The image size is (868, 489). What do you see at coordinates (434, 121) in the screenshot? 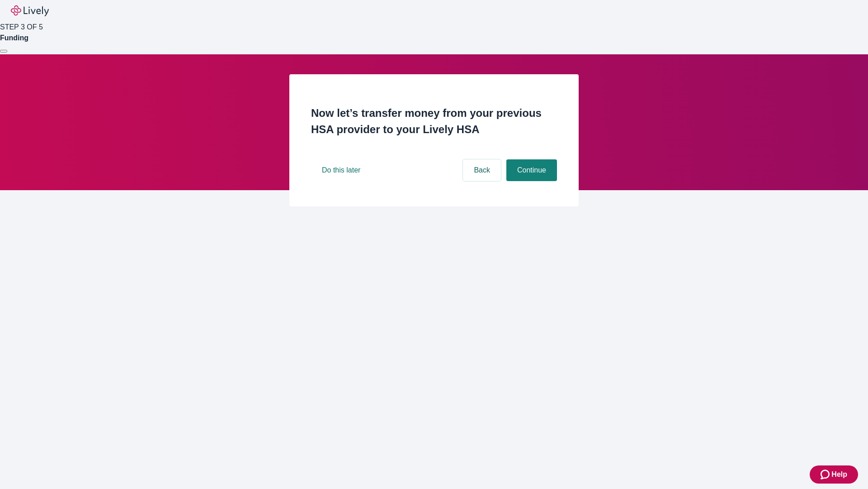
I see `h2: Now let’s transfer money from your previous HSA provider to your Lively HSA` at bounding box center [434, 121].